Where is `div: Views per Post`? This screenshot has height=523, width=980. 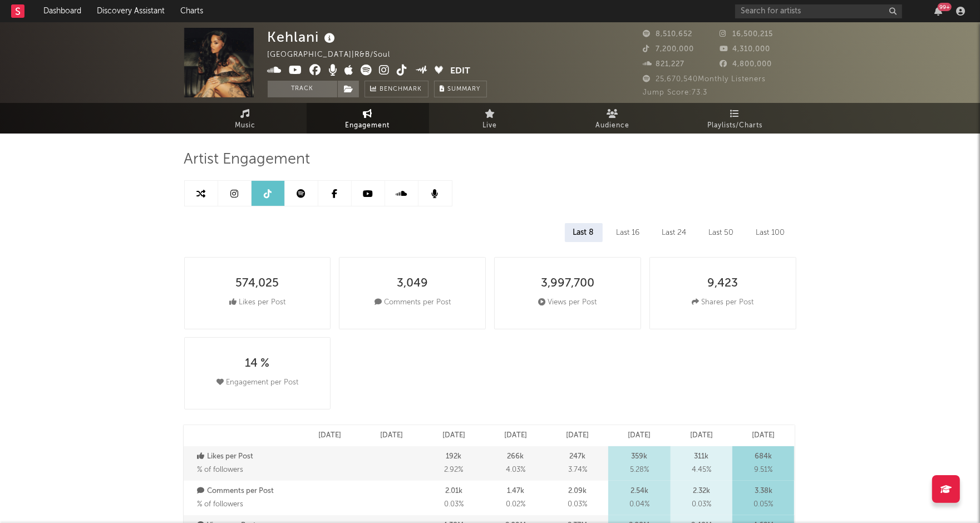
div: Views per Post is located at coordinates (567, 303).